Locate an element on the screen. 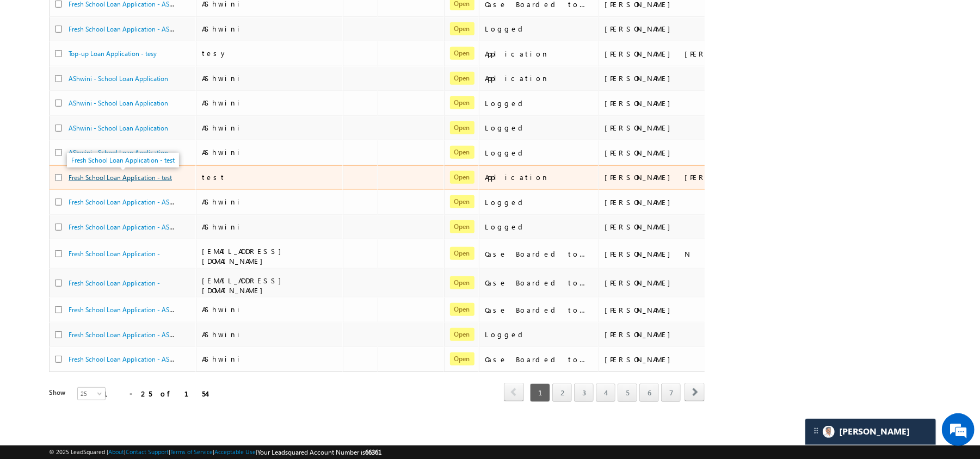 This screenshot has width=980, height=459. span: tesy is located at coordinates (214, 53).